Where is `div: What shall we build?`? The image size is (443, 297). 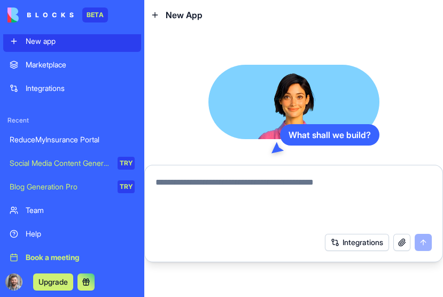
div: What shall we build? is located at coordinates (330, 135).